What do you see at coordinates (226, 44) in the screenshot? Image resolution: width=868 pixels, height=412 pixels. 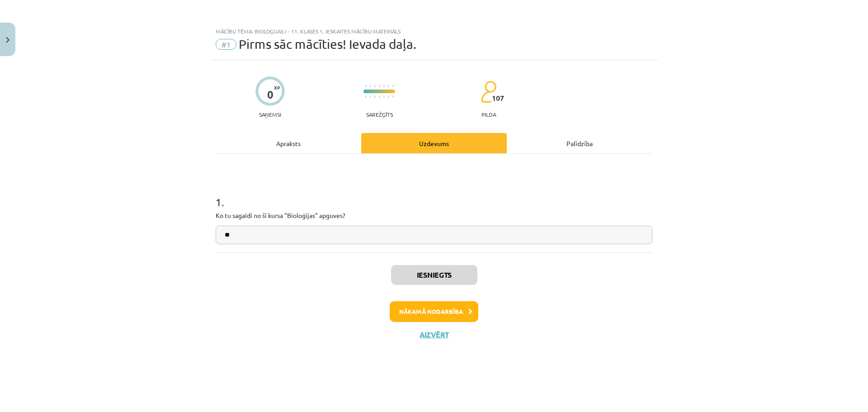 I see `span: #1` at bounding box center [226, 44].